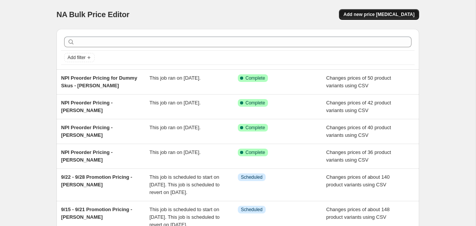 This screenshot has width=476, height=226. Describe the element at coordinates (93, 15) in the screenshot. I see `span: NA Bulk Price Editor` at that location.